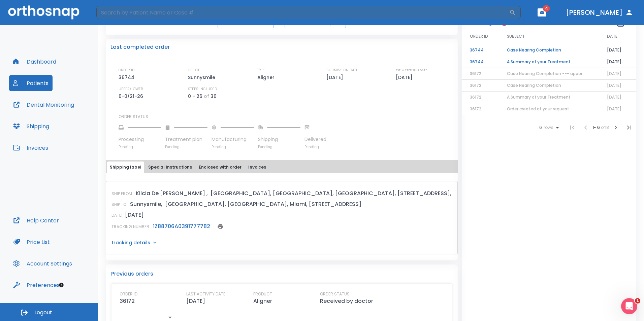  I want to click on p: 36744, so click(128, 77).